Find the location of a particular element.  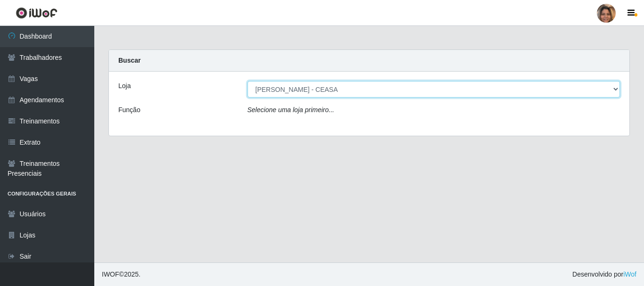

img: CoreUI Logo is located at coordinates (36, 13).